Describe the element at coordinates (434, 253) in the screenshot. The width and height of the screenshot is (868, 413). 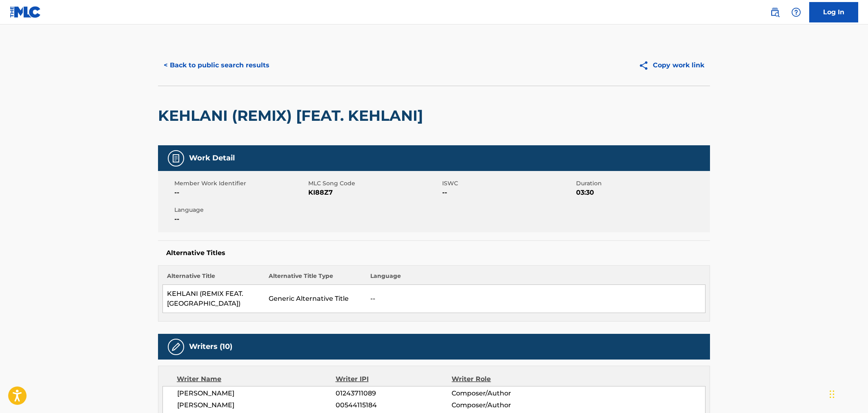
I see `h5: Alternative Titles` at that location.